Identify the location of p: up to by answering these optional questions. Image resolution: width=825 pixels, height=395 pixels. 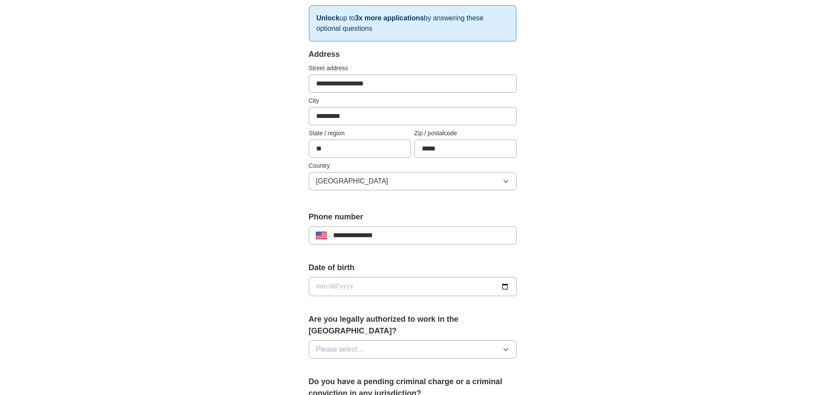
(413, 23).